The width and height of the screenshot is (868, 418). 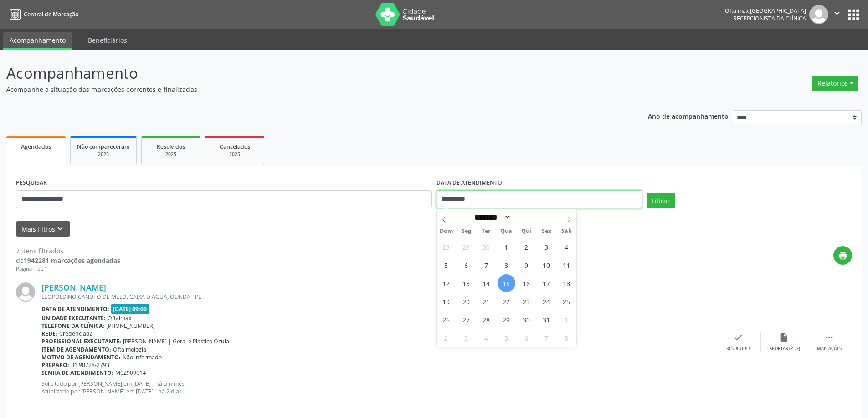 I want to click on strong: 1942281 marcações agendadas, so click(x=72, y=261).